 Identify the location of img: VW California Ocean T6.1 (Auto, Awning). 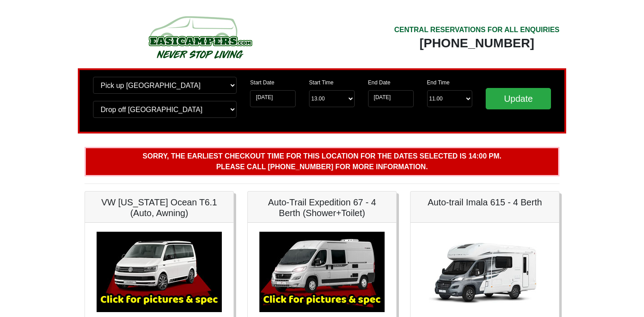
(159, 272).